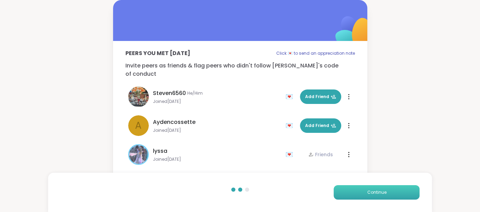 The height and width of the screenshot is (212, 480). Describe the element at coordinates (316, 53) in the screenshot. I see `p: Click 💌 to send an appreciation note` at that location.